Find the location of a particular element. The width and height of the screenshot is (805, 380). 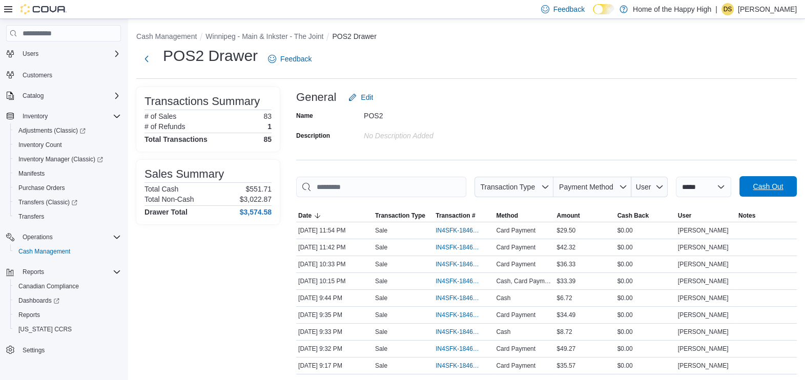

span: IN4SFK-18464000 is located at coordinates (458, 366).